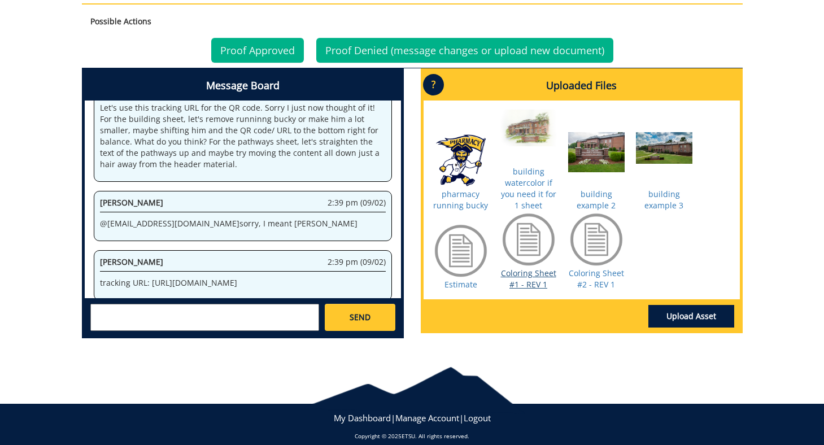  I want to click on a: building example 3, so click(664, 199).